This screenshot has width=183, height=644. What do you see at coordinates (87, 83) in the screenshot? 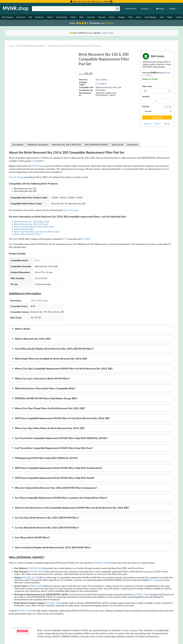
I see `td: Available Grades` at bounding box center [87, 83].